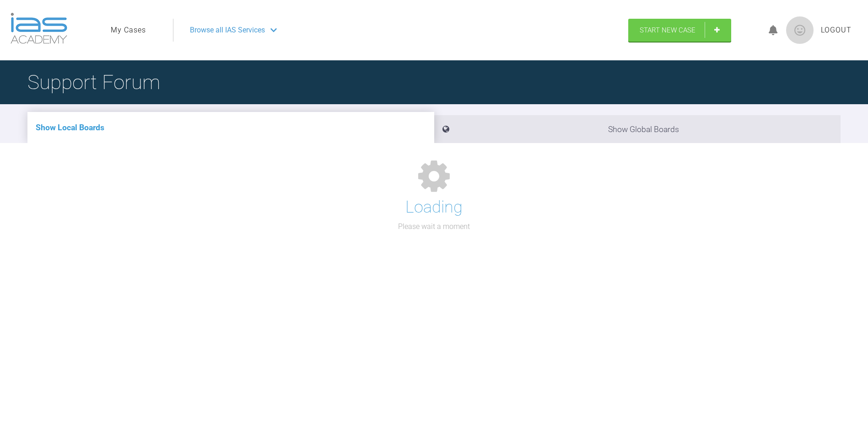 The height and width of the screenshot is (436, 868). I want to click on a: My Cases, so click(128, 30).